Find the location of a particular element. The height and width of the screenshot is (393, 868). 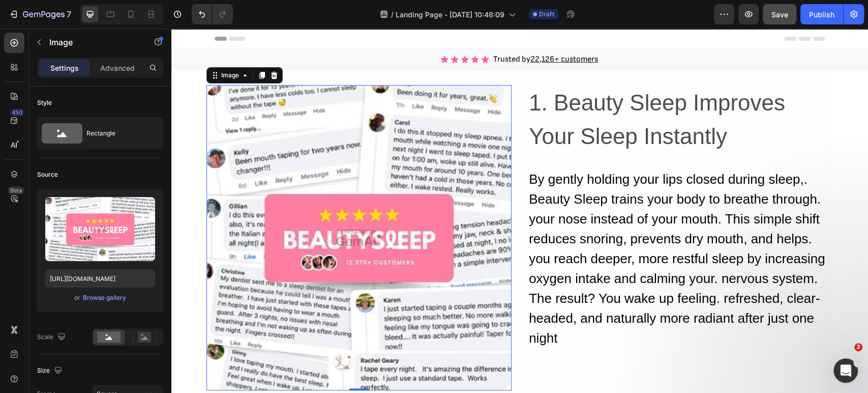

div: Beta is located at coordinates (16, 191).